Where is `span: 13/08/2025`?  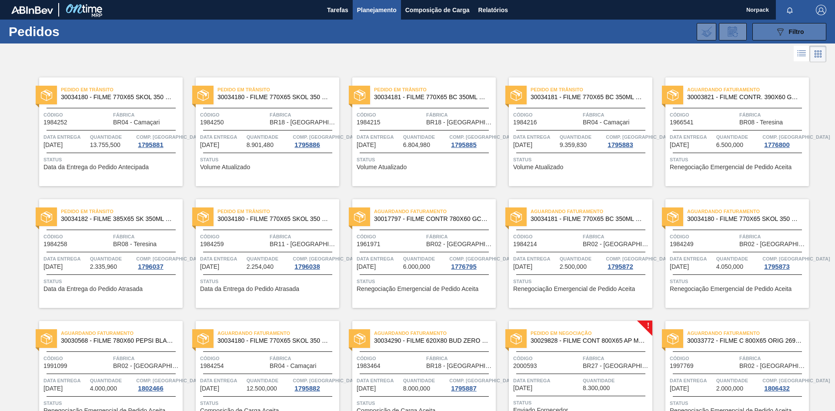
span: 13/08/2025 is located at coordinates (53, 145).